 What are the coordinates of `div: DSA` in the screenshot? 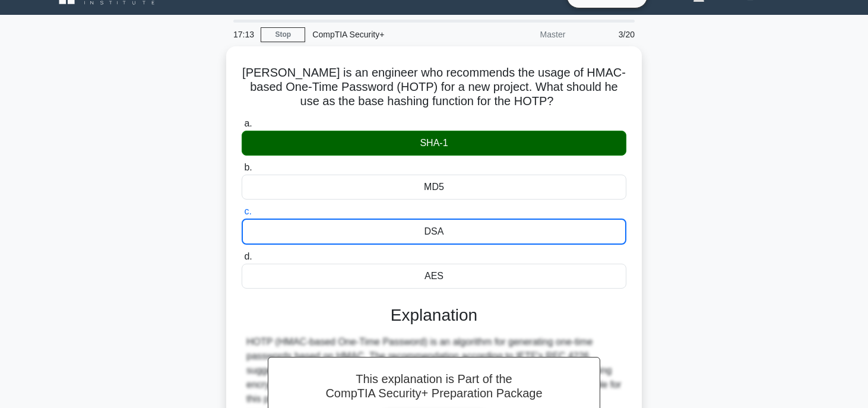 It's located at (434, 232).